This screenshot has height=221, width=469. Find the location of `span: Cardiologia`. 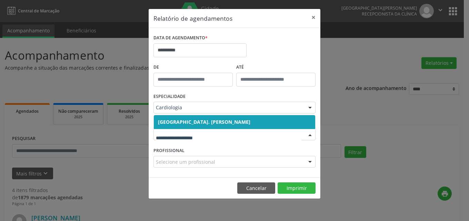

span: Cardiologia is located at coordinates (229, 108).